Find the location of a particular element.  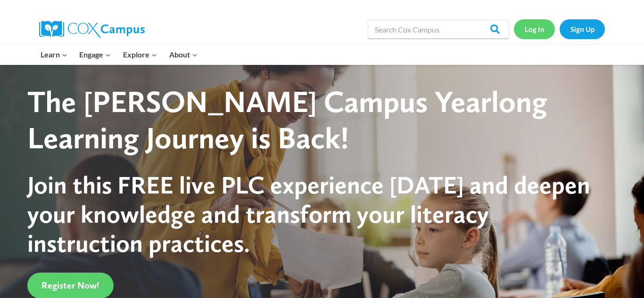

button: Child menu of Engage is located at coordinates (95, 54).